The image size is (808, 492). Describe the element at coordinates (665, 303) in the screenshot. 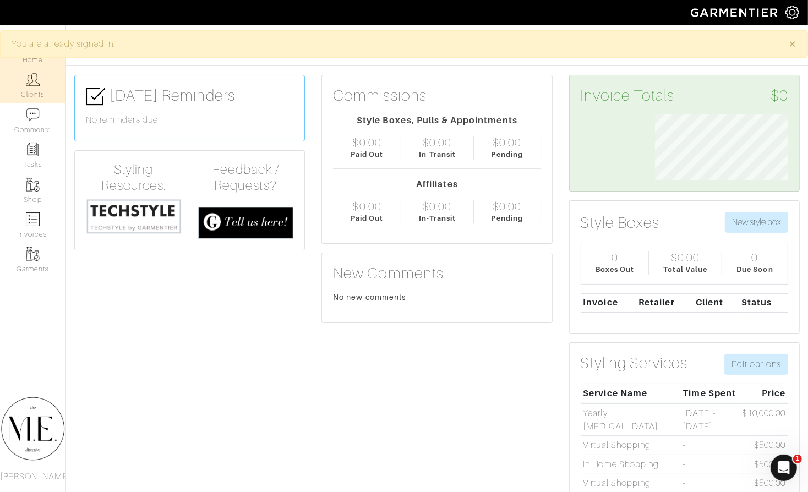

I see `th: Retailer` at that location.